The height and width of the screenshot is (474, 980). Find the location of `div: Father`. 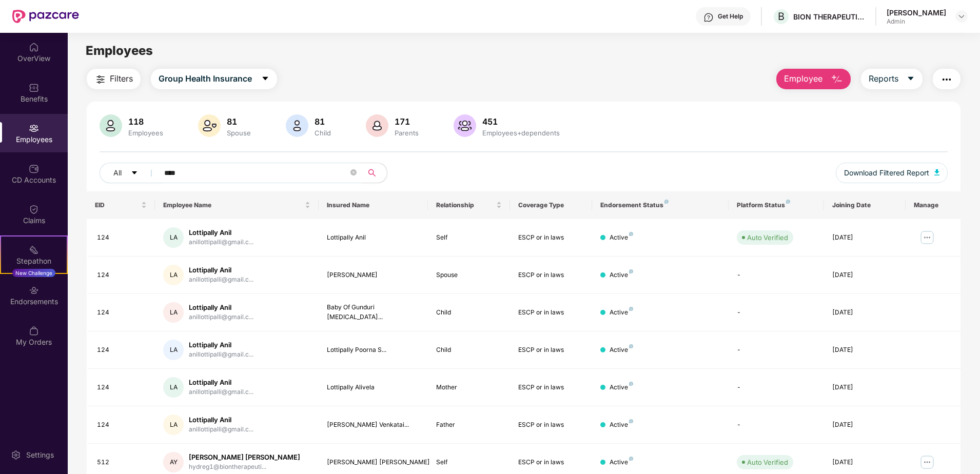

div: Father is located at coordinates (469, 424).